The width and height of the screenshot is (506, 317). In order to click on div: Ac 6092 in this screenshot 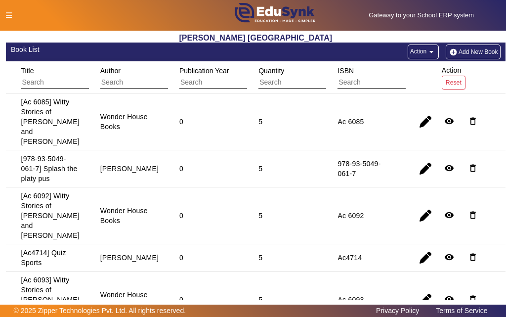, I will do `click(350, 215)`.